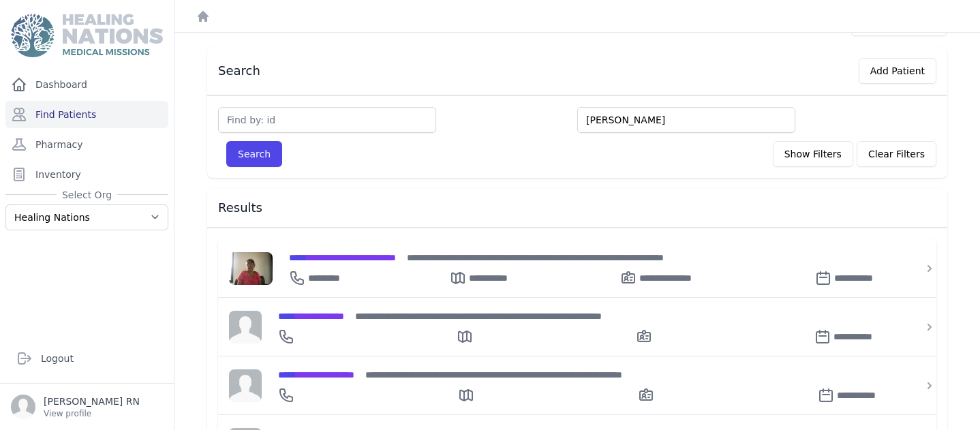  I want to click on a: Dashboard, so click(87, 84).